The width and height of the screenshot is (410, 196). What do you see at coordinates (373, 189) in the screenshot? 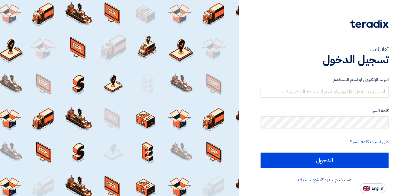
I see `button: English` at bounding box center [373, 189].